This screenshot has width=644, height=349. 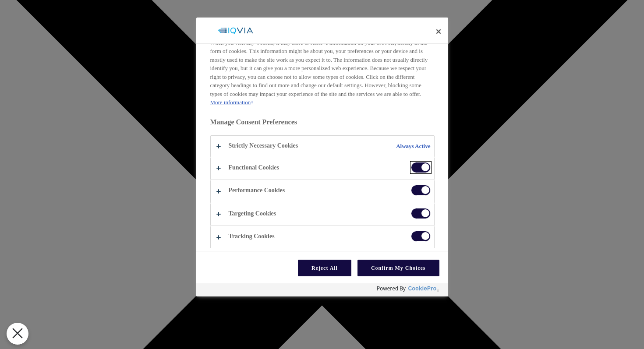 I want to click on button: Close Preferences, so click(x=18, y=334).